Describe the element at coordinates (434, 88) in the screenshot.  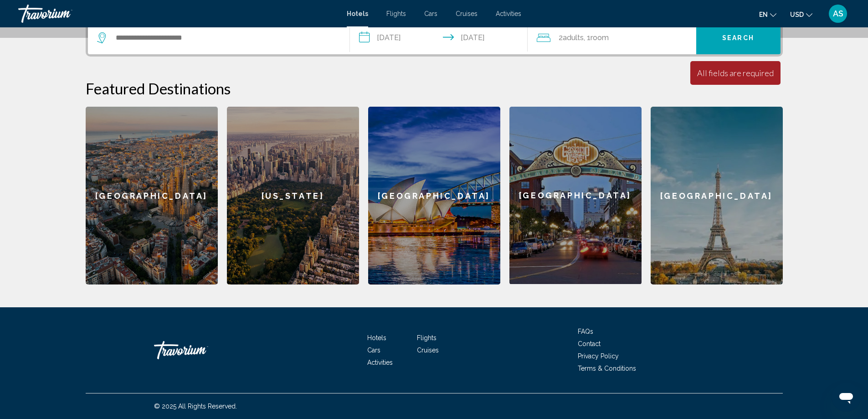
I see `h2: Featured Destinations` at that location.